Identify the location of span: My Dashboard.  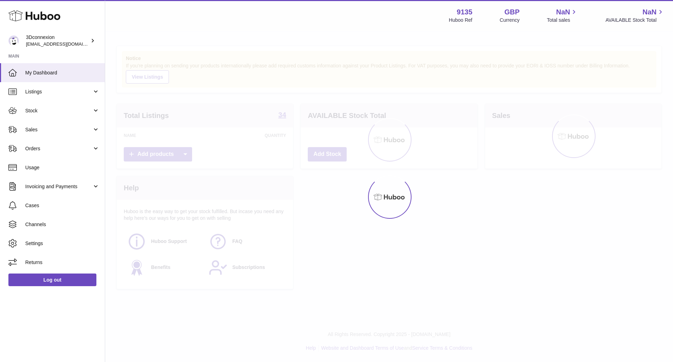
(62, 73).